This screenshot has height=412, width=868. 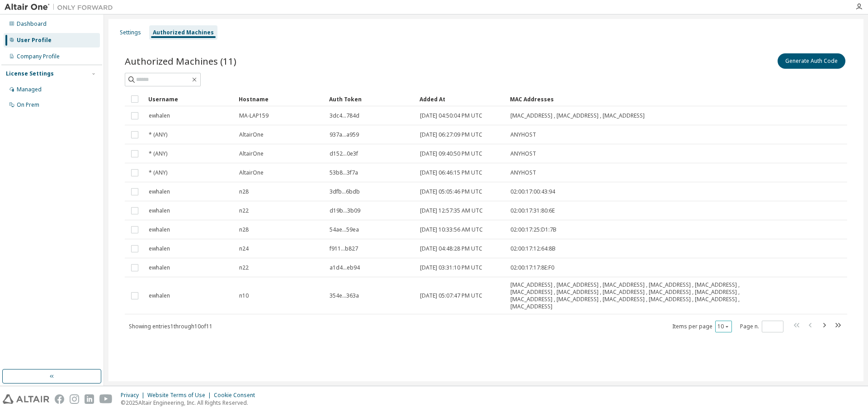 I want to click on div: Authorized Machines, so click(x=183, y=33).